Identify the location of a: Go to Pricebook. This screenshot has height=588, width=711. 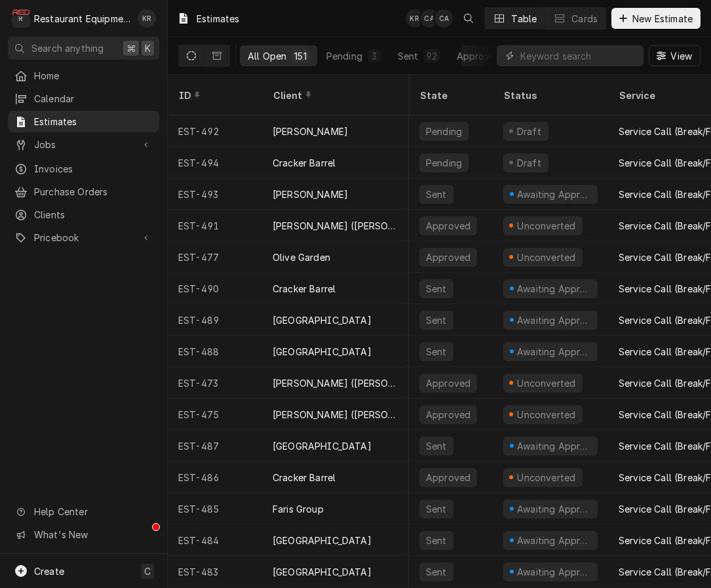
(83, 238).